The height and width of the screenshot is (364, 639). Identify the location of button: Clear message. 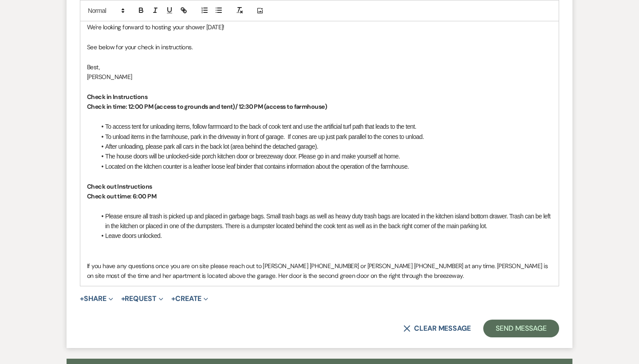
(437, 329).